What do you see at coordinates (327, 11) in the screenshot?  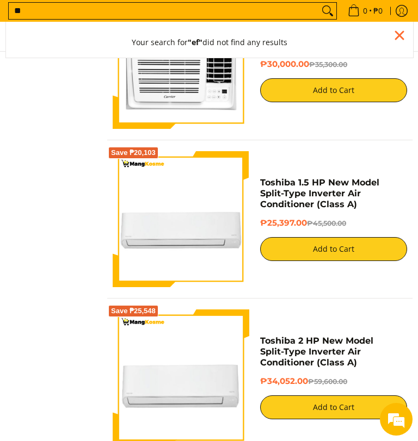 I see `button: Search` at bounding box center [327, 11].